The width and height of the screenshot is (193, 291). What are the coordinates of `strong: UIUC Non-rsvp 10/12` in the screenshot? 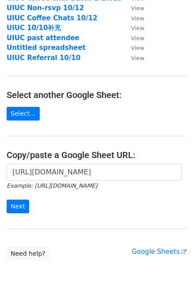 It's located at (45, 8).